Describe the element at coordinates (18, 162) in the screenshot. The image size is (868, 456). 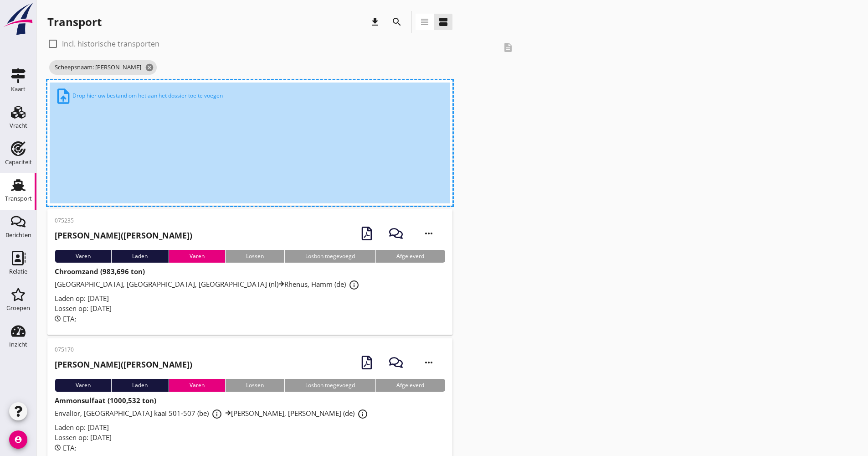
I see `div: Capaciteit` at that location.